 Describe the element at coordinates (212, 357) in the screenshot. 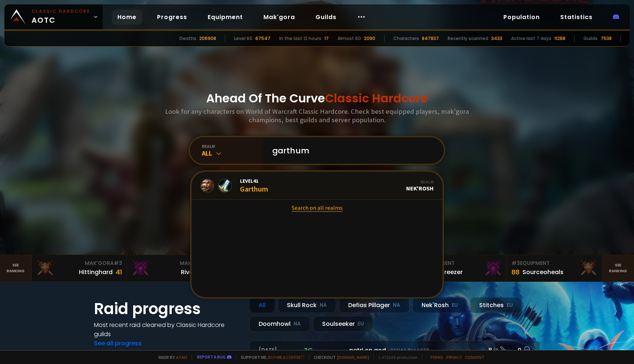

I see `a: Report a bug` at that location.